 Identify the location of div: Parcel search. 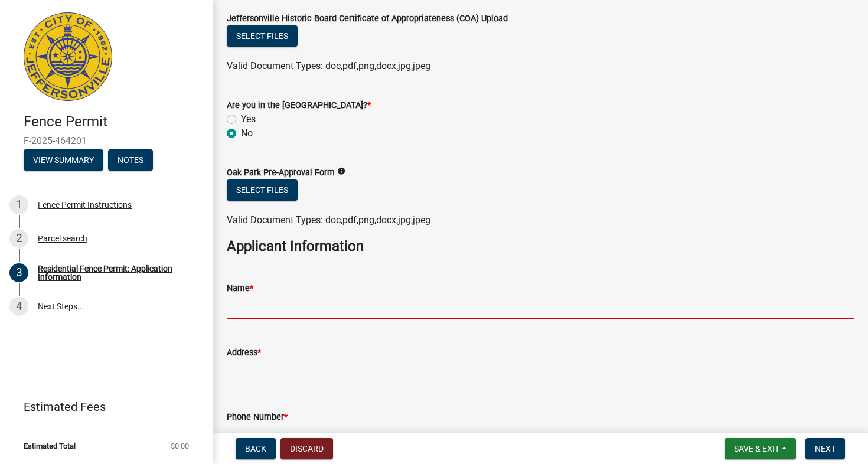
(62, 239).